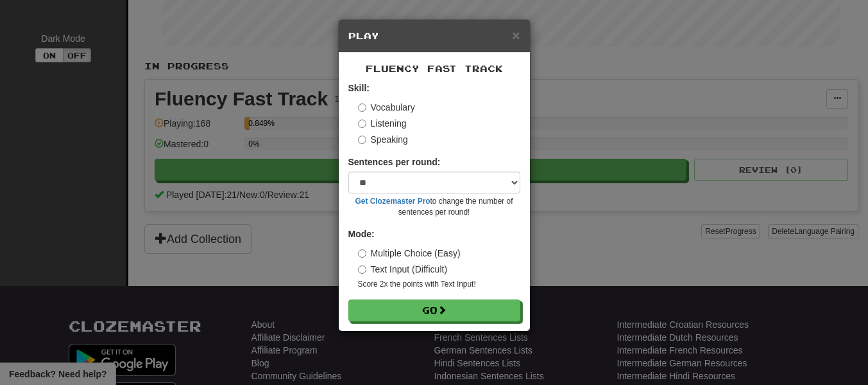 Image resolution: width=868 pixels, height=385 pixels. Describe the element at coordinates (359, 88) in the screenshot. I see `strong: Skill:` at that location.